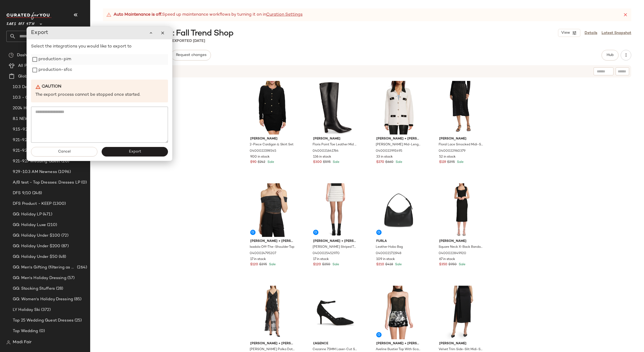 This screenshot has height=352, width=644. What do you see at coordinates (78, 320) in the screenshot?
I see `span: (25)` at bounding box center [78, 320].